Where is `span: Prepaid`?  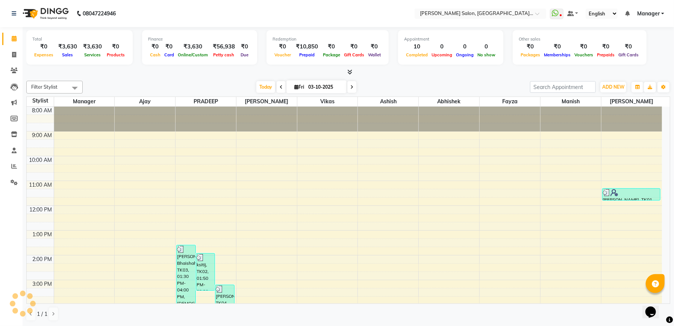
span: Prepaid is located at coordinates (307, 55).